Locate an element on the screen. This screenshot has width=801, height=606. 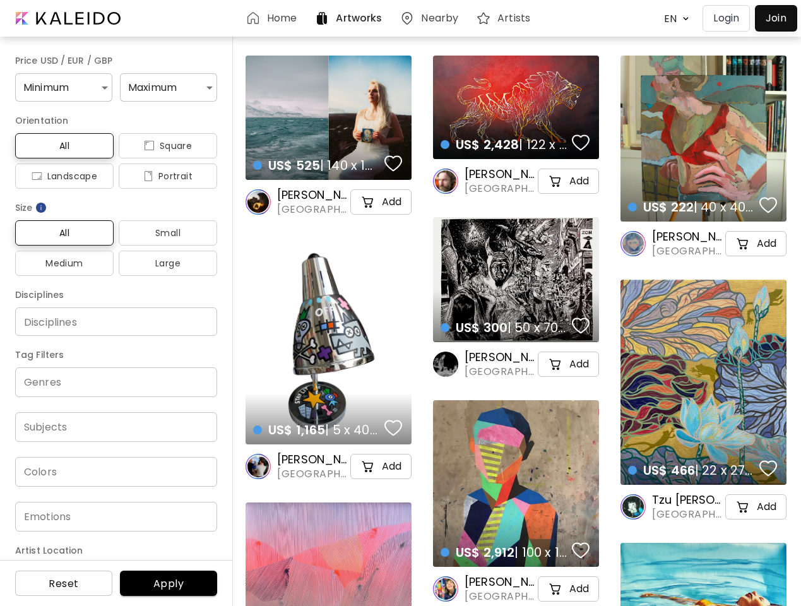
p: Login is located at coordinates (726, 18).